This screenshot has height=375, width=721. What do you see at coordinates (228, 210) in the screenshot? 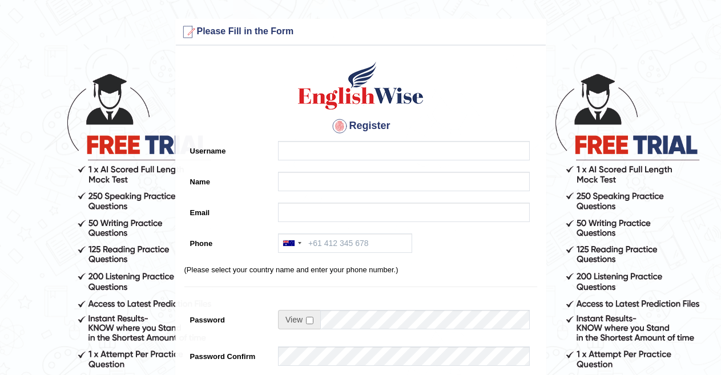
I see `label: Email` at bounding box center [228, 210].